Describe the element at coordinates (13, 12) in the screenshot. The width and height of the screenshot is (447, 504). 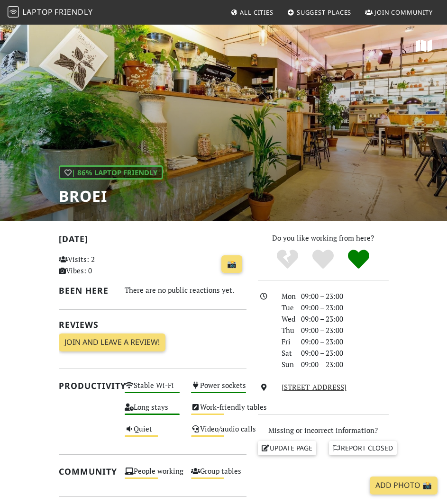
I see `img: LaptopFriendly` at that location.